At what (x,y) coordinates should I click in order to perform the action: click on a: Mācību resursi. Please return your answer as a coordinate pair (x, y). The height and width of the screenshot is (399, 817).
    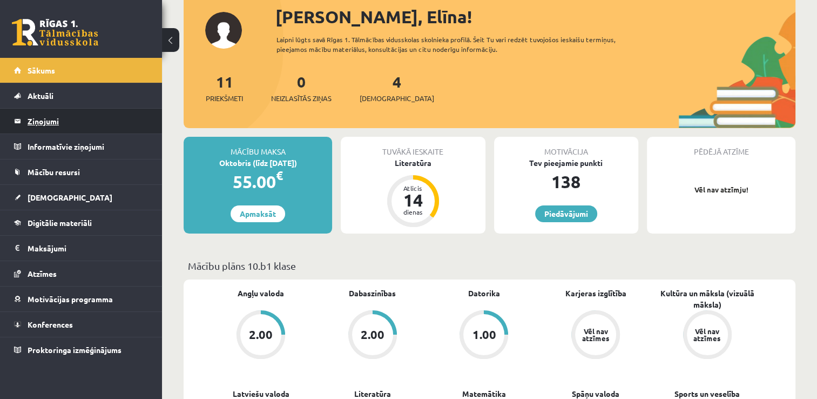
    Looking at the image, I should click on (81, 172).